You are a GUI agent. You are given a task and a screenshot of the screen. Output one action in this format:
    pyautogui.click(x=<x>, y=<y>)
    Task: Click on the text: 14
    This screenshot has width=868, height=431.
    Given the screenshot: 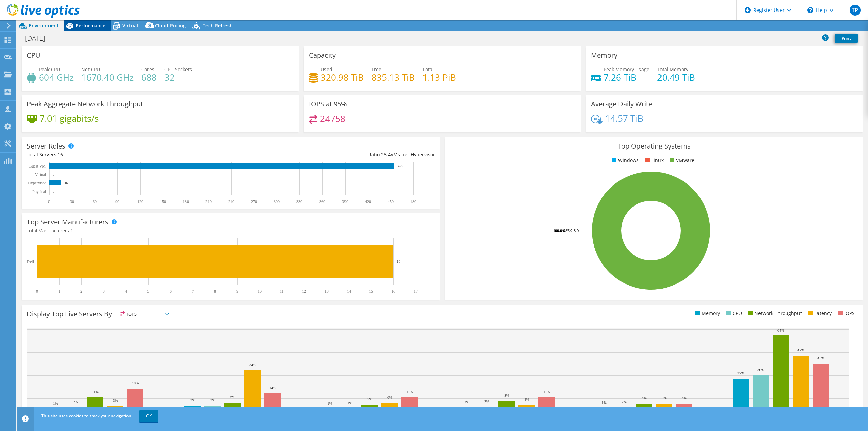 What is the action you would take?
    pyautogui.click(x=349, y=291)
    